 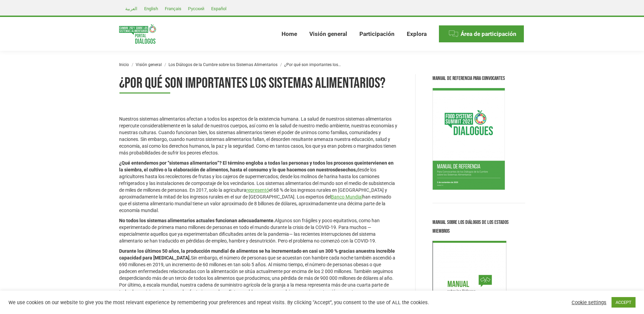 I want to click on img: Convenors Reference Manual now available, so click(x=469, y=139).